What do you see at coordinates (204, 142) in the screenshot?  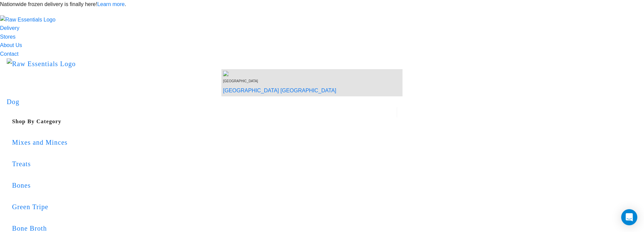 I see `div: Mixes and Minces` at bounding box center [204, 142].